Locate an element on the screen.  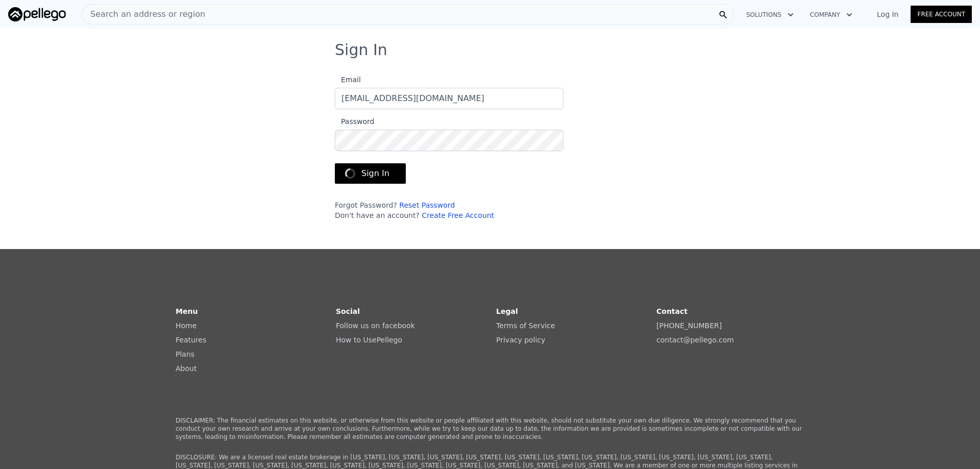
strong: Contact is located at coordinates (672, 311).